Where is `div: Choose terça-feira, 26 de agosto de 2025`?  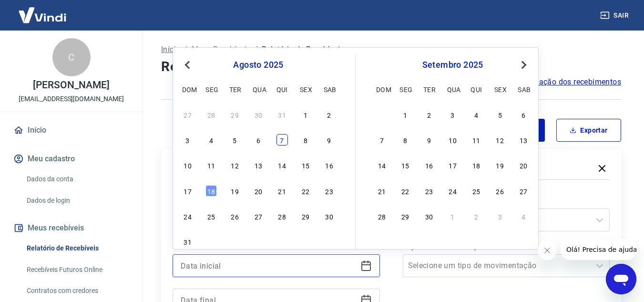
div: Choose terça-feira, 26 de agosto de 2025 is located at coordinates (235, 216).